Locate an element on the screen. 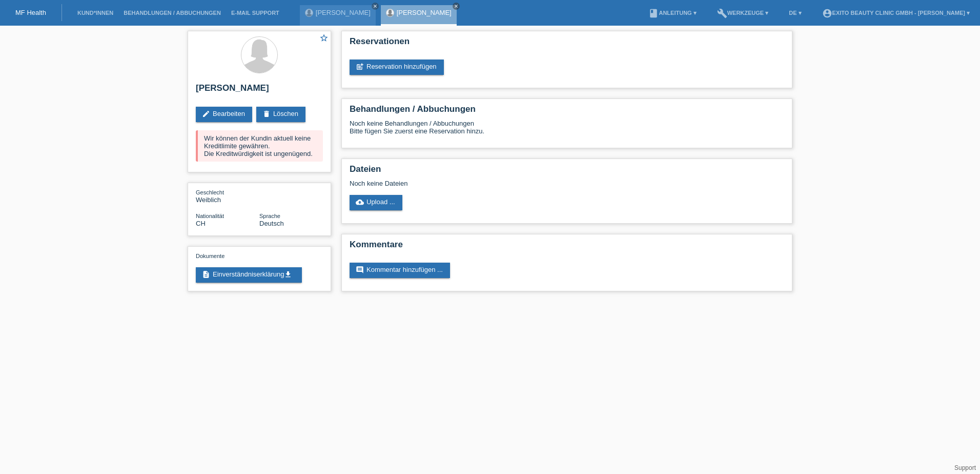 The height and width of the screenshot is (474, 980). i: delete is located at coordinates (267, 114).